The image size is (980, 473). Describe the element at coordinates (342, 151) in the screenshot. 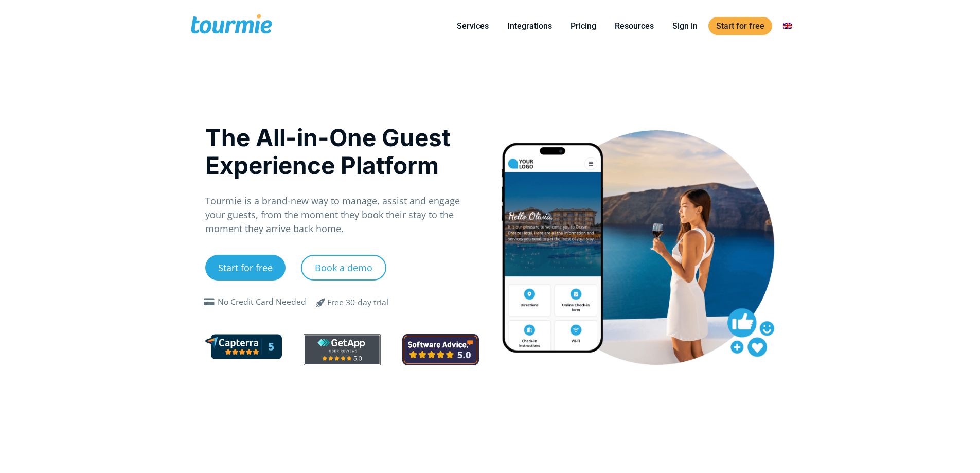

I see `h1: The All-in-One Guest Experience Platform` at that location.